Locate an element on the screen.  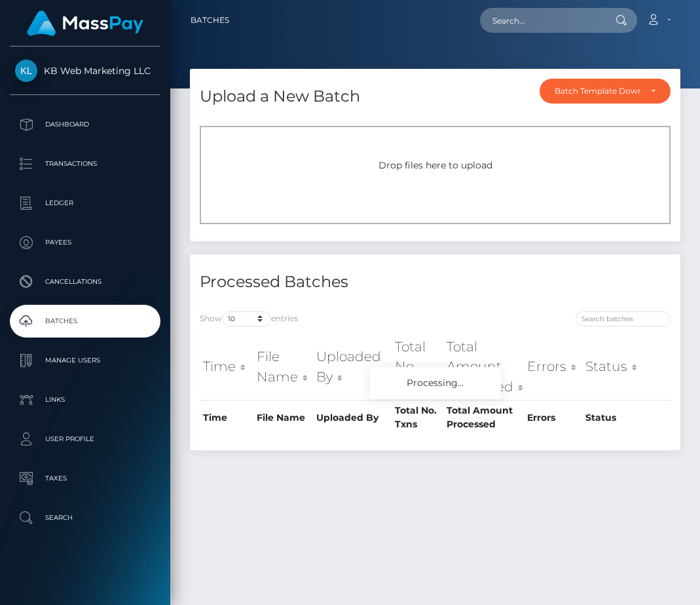
img: MassPay Logo is located at coordinates (86, 23).